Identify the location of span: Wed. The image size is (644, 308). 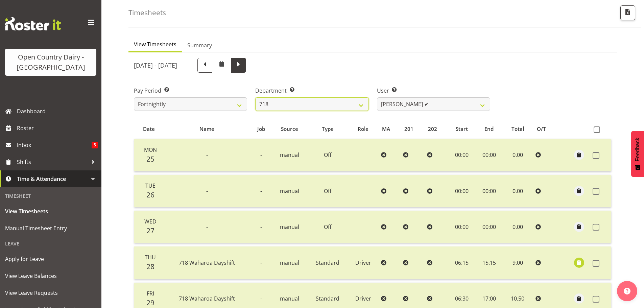
(151, 222).